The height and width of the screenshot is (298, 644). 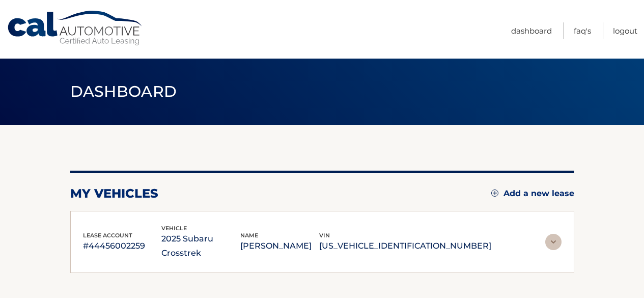 What do you see at coordinates (201, 246) in the screenshot?
I see `p: 2025 Subaru Crosstrek` at bounding box center [201, 246].